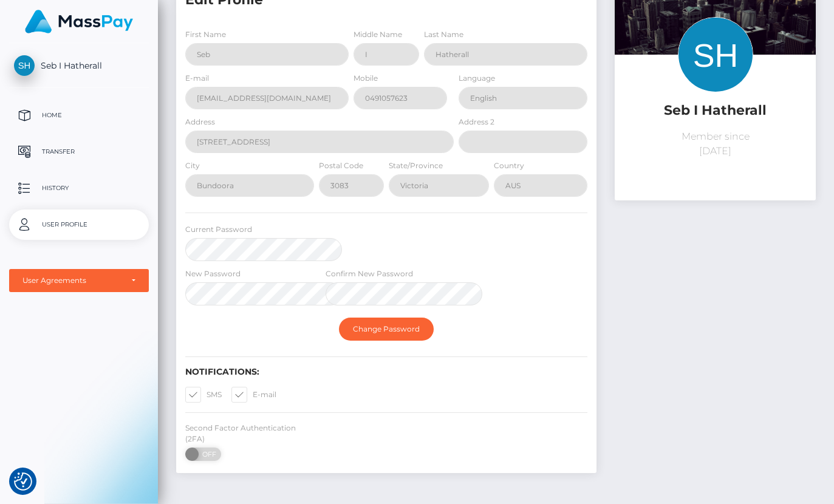  What do you see at coordinates (79, 225) in the screenshot?
I see `a: User Profile` at bounding box center [79, 225].